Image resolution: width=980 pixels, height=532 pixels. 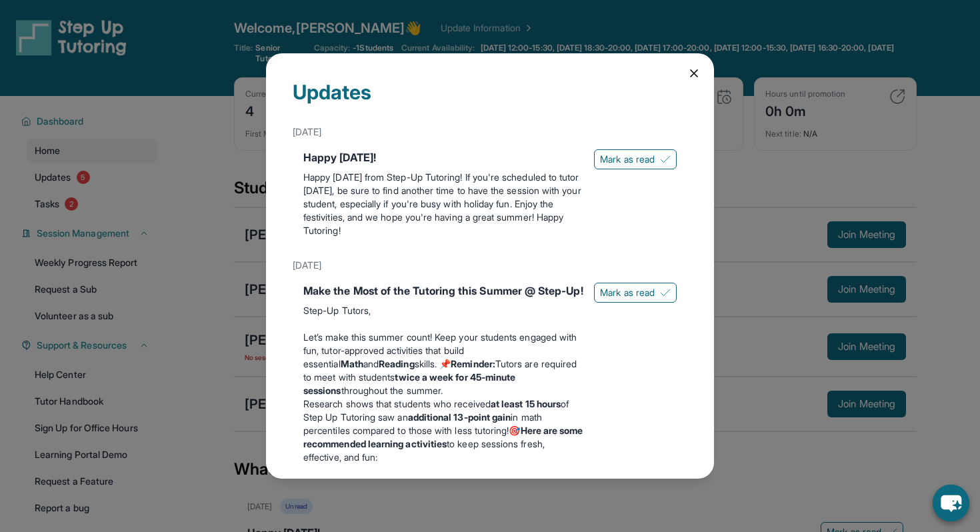 I want to click on strong: additional 13-point gain, so click(x=459, y=416).